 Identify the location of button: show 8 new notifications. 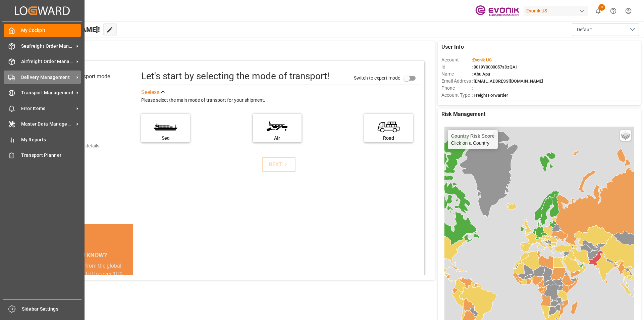
(598, 11).